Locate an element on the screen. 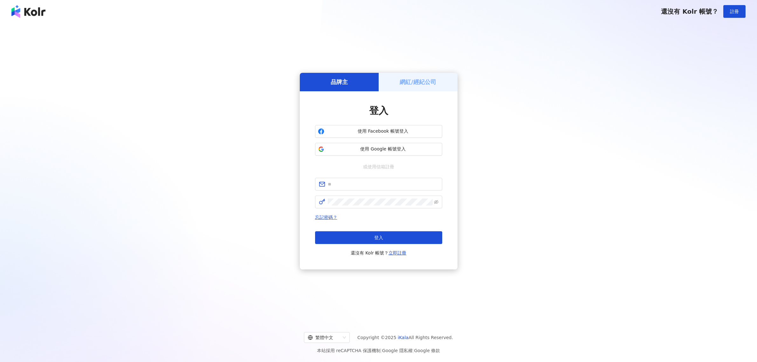 This screenshot has height=362, width=757. button: 登入 is located at coordinates (379, 237).